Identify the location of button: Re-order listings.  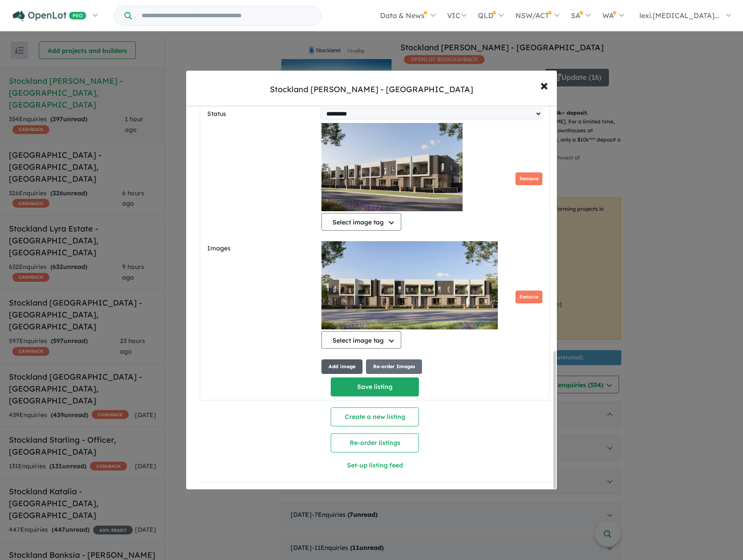
(375, 443).